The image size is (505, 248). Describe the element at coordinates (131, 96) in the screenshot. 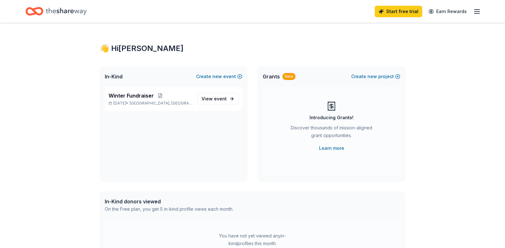

I see `span: Winter Fundraiser` at that location.